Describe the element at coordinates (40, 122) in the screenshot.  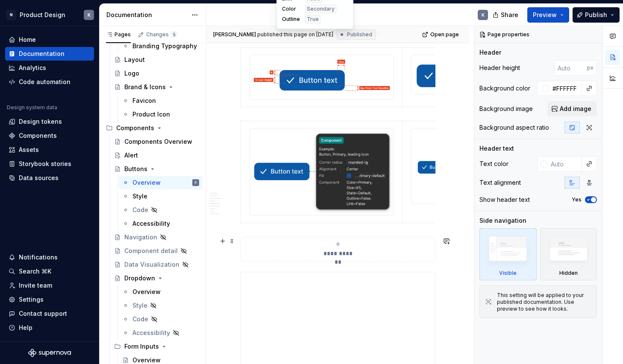
I see `div: Design tokens` at that location.